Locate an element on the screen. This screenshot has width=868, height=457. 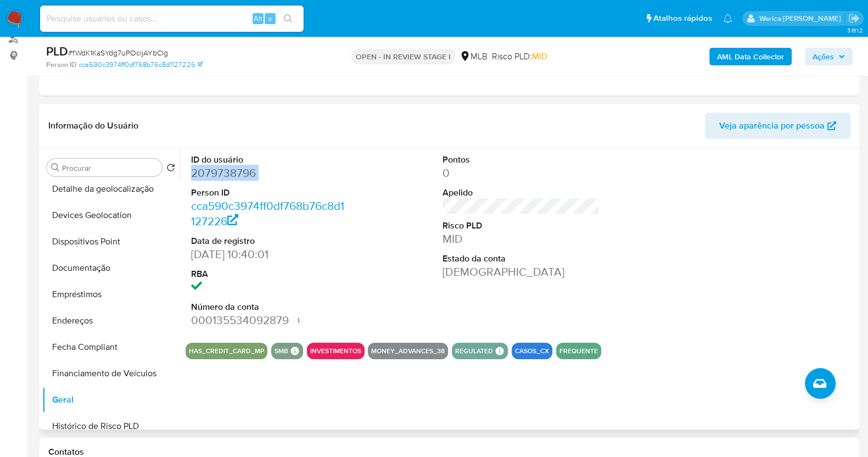
button: Ações is located at coordinates (829, 57).